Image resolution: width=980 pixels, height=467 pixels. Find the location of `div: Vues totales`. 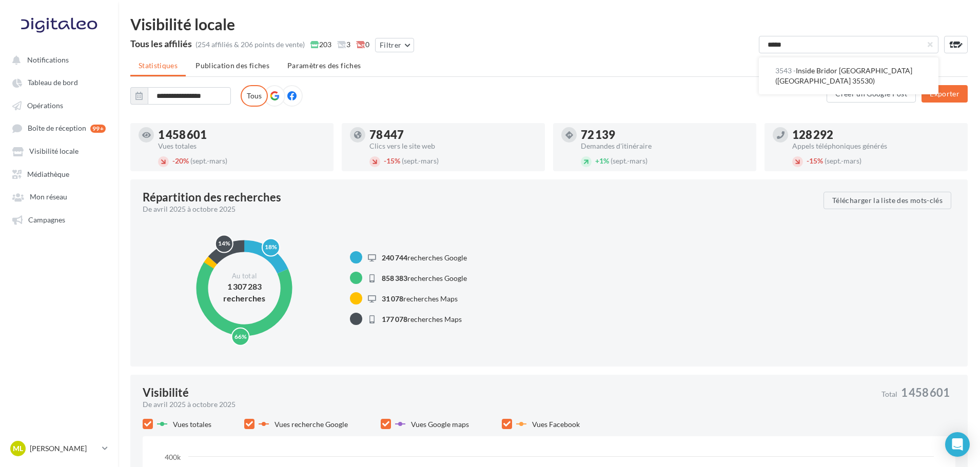

div: Vues totales is located at coordinates (241, 146).